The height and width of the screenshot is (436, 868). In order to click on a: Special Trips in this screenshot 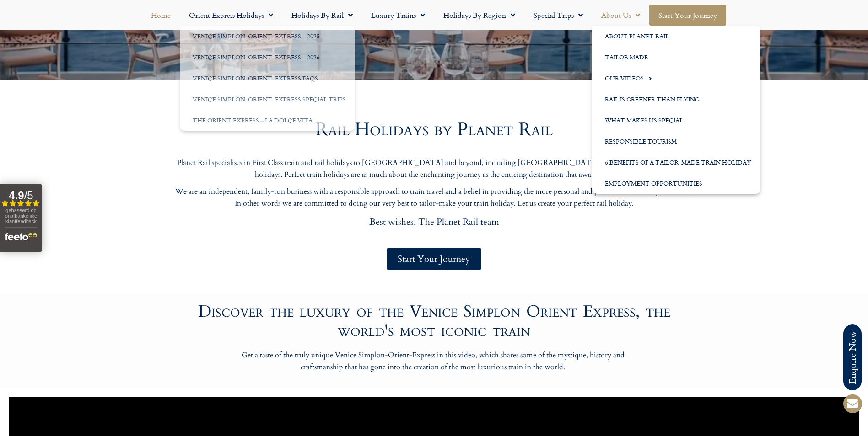, I will do `click(558, 15)`.